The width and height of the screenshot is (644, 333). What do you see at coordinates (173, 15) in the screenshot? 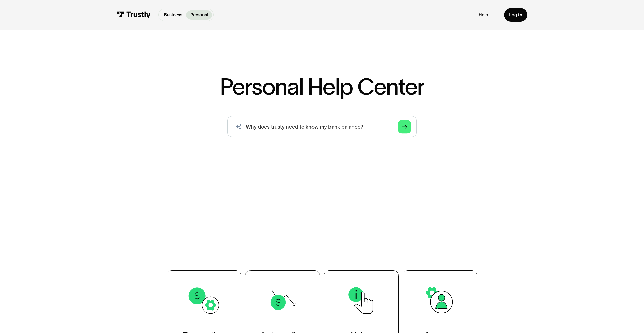
I see `p: Business` at bounding box center [173, 15].